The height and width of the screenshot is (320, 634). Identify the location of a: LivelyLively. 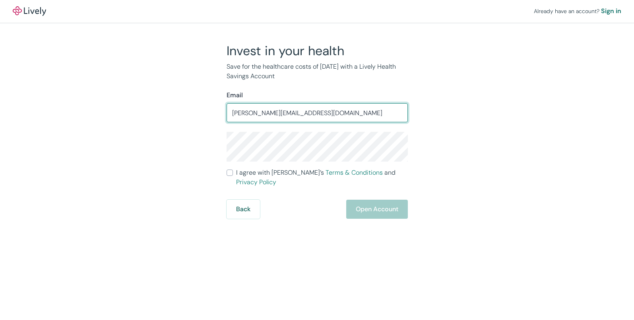
(29, 11).